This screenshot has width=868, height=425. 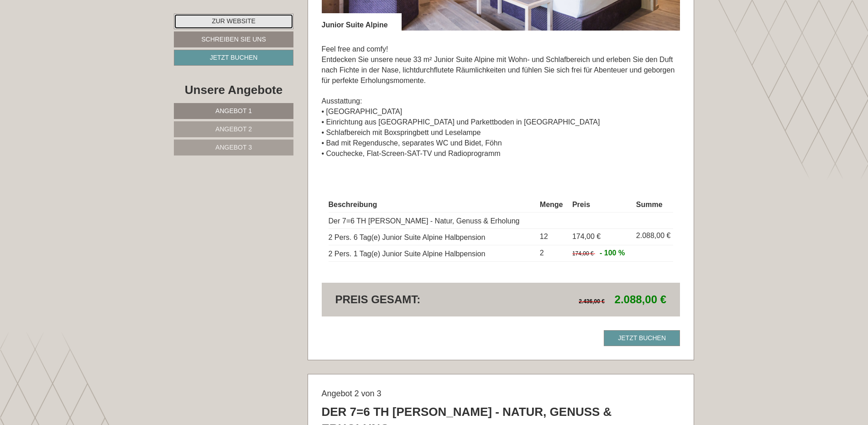 What do you see at coordinates (432, 253) in the screenshot?
I see `td: 2 Pers. 1 Tag(e) Junior Suite Alpine Halbpension` at bounding box center [432, 253].